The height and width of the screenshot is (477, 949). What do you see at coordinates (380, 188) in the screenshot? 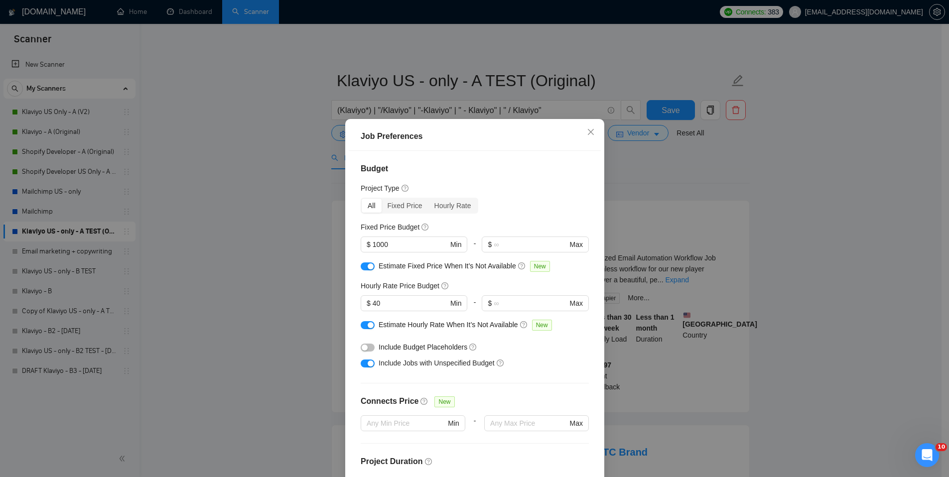
I see `h5: Project Type` at bounding box center [380, 188].